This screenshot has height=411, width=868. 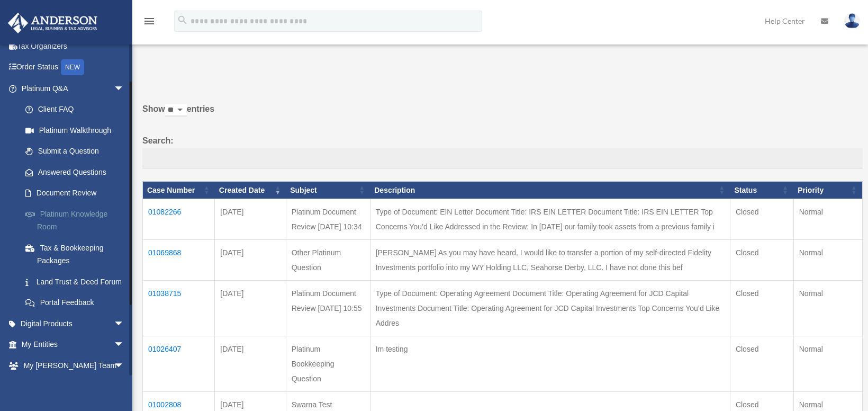 What do you see at coordinates (183, 20) in the screenshot?
I see `i: search` at bounding box center [183, 20].